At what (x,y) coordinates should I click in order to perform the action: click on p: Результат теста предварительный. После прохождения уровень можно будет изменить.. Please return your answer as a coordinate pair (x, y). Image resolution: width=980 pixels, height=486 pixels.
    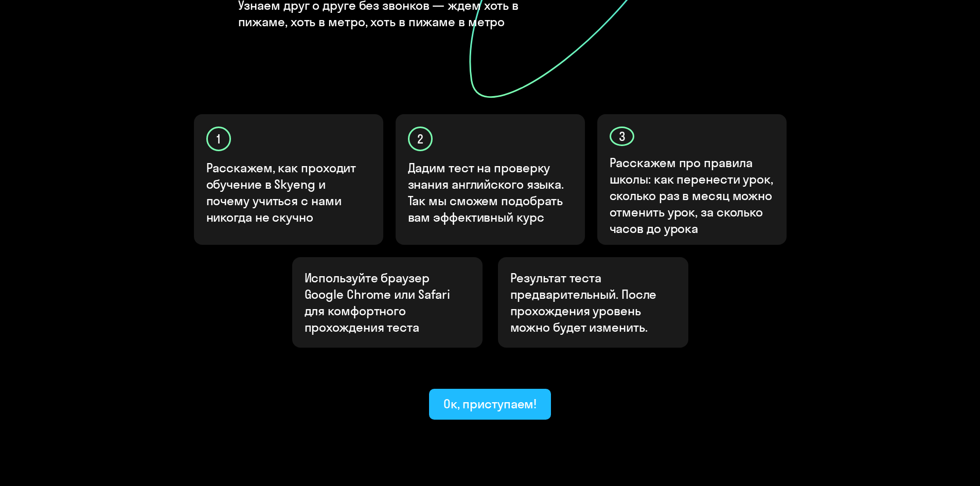
    Looking at the image, I should click on (593, 303).